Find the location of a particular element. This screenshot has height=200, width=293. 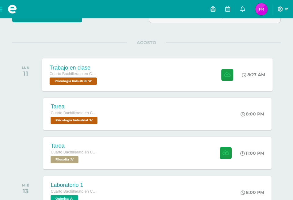

span: Filosofía 'A' is located at coordinates (64, 160).